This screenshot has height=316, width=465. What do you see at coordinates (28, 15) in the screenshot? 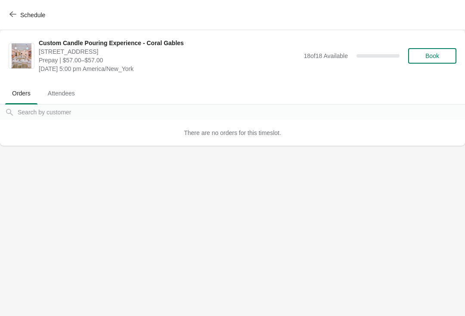
I see `button: Schedule` at bounding box center [28, 15].